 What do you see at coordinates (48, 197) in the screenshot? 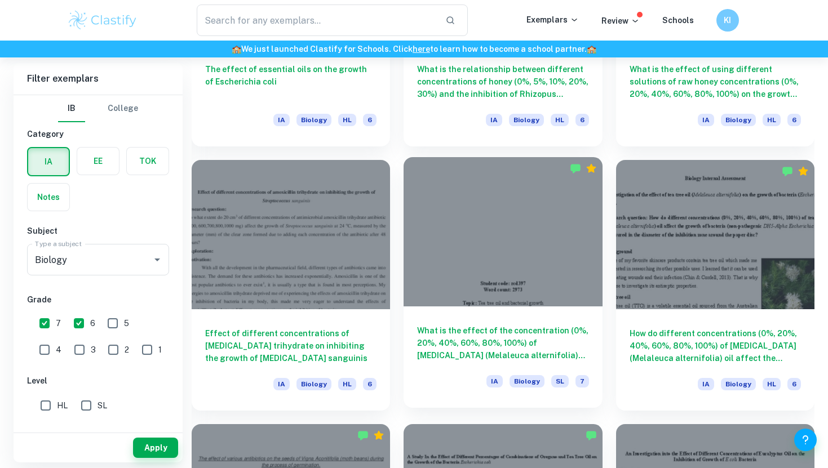
I see `button: Notes` at bounding box center [48, 197].